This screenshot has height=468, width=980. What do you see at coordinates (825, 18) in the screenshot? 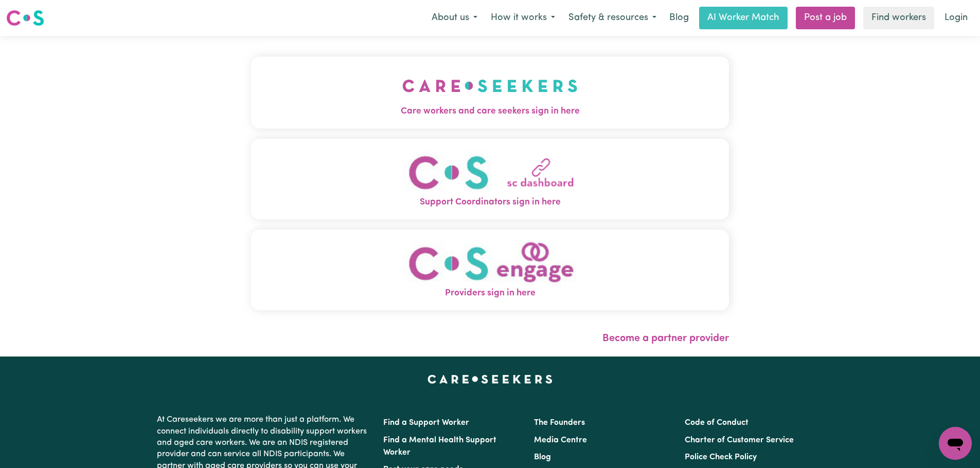
I see `a: Post a job` at bounding box center [825, 18].